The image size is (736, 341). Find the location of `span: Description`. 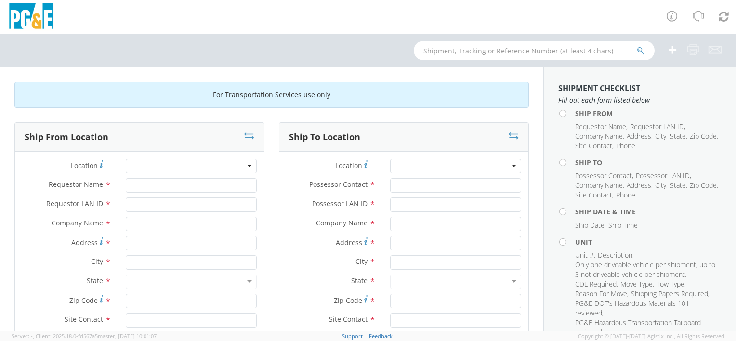

span: Description is located at coordinates (615, 255).